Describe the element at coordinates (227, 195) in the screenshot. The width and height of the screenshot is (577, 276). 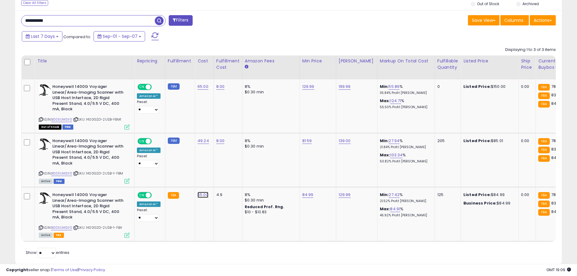
I see `div: 4.9` at that location.